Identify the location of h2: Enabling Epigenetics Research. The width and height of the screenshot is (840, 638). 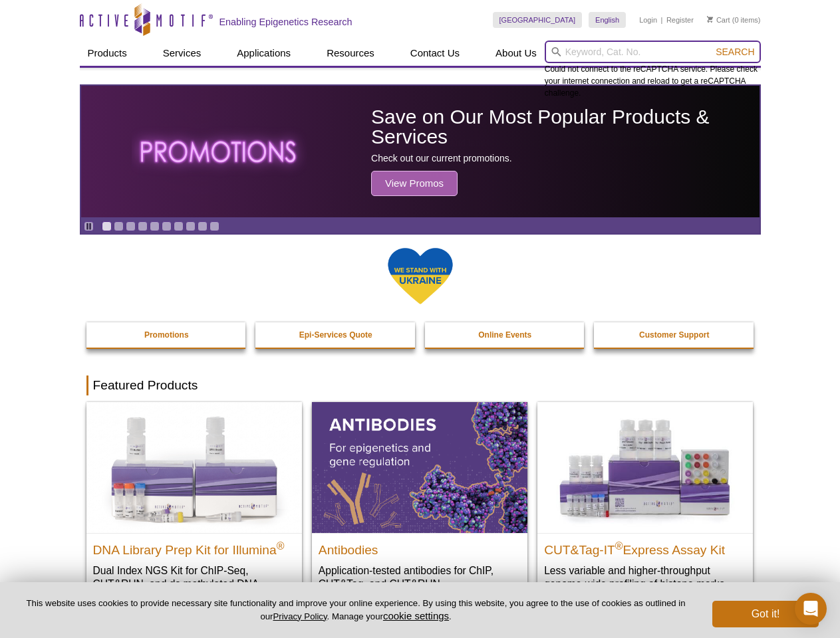
(286, 22).